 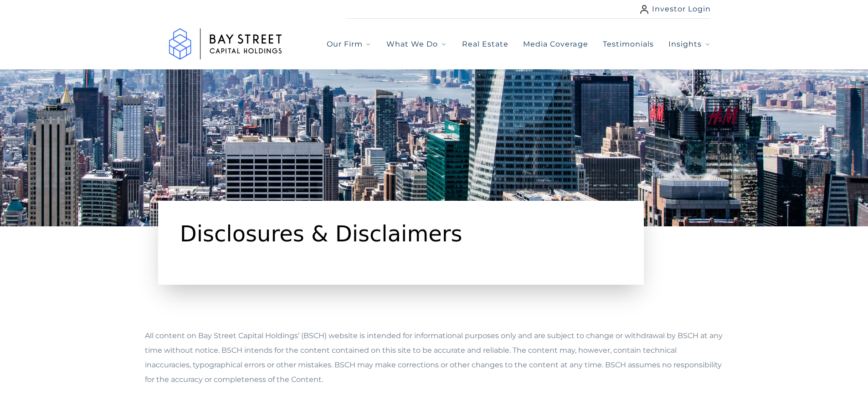 I want to click on span: Our Firm, so click(x=344, y=44).